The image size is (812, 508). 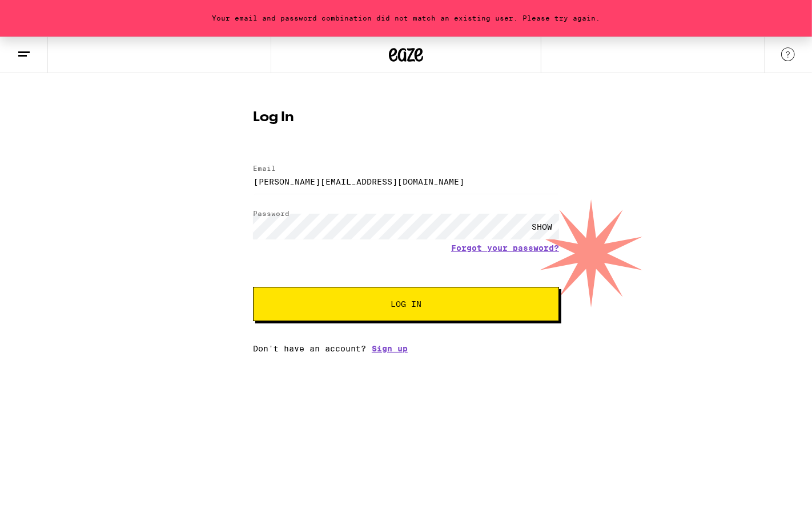 I want to click on button: Log In, so click(x=406, y=304).